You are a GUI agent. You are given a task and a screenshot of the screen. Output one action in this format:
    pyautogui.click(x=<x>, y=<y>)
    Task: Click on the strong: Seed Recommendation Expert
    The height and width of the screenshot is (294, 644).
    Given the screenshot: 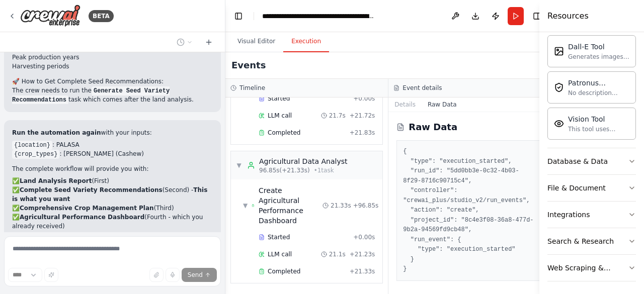 What is the action you would take?
    pyautogui.click(x=76, y=235)
    